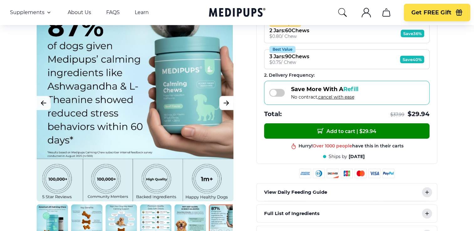  I want to click on button: Next Image, so click(226, 103).